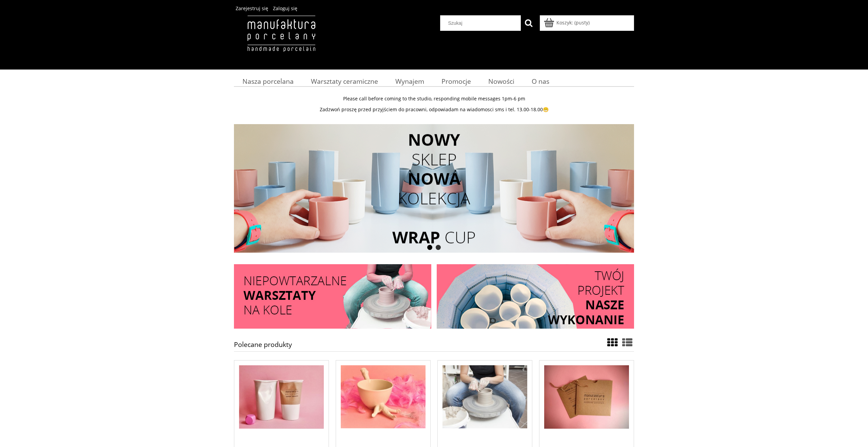 The image size is (868, 447). What do you see at coordinates (582, 22) in the screenshot?
I see `b: (pusty)` at bounding box center [582, 22].